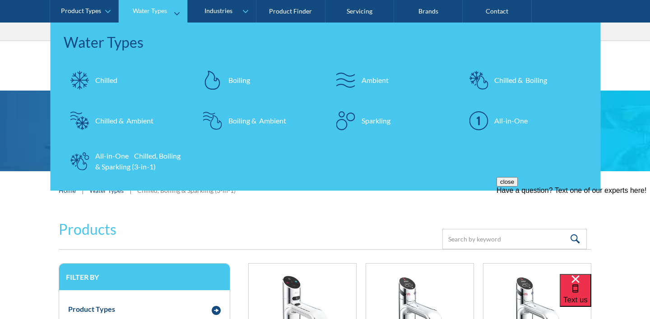 The width and height of the screenshot is (650, 319). I want to click on a: Chilled & Ambient, so click(125, 121).